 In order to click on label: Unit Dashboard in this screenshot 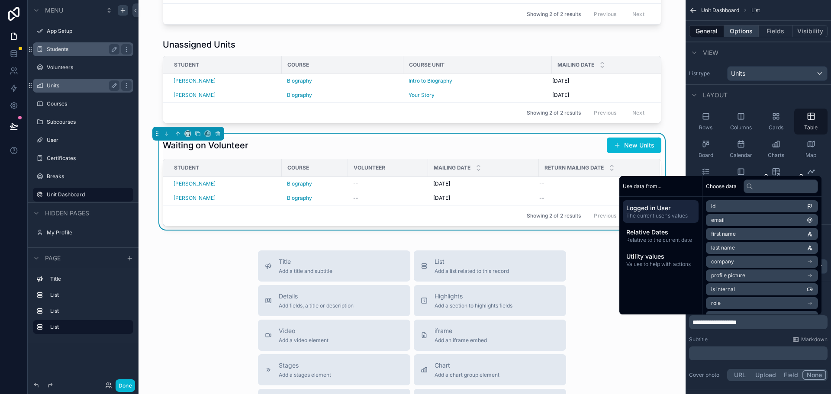, I will do `click(87, 195)`.